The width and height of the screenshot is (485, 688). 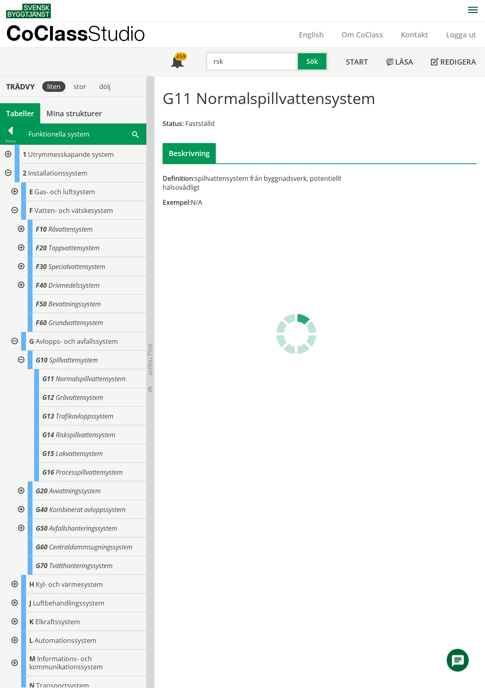 I want to click on img: Laddar, so click(x=296, y=334).